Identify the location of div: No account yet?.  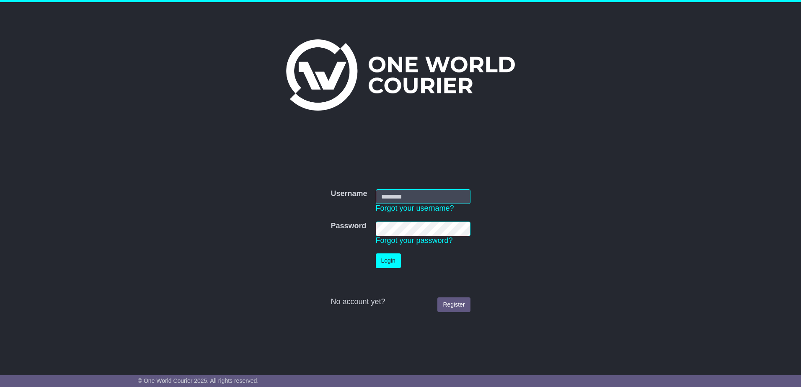
(400, 302).